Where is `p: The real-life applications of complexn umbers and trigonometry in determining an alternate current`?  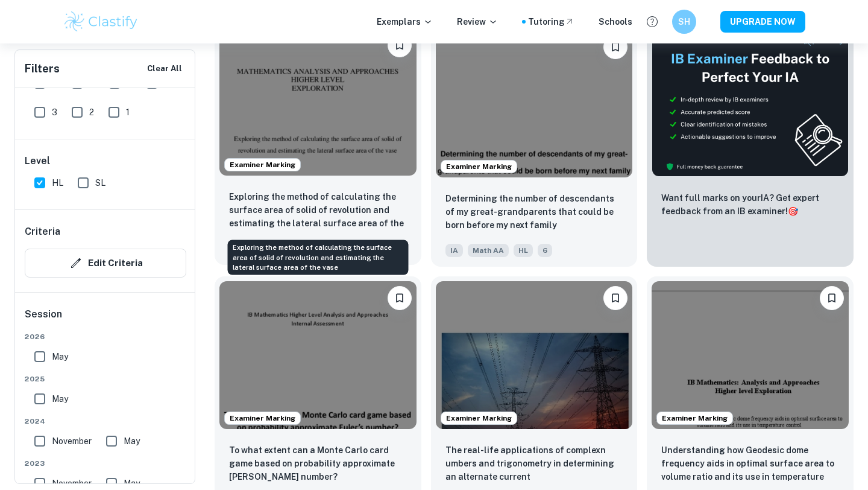
p: The real-life applications of complexn umbers and trigonometry in determining an alternate current is located at coordinates (535, 463).